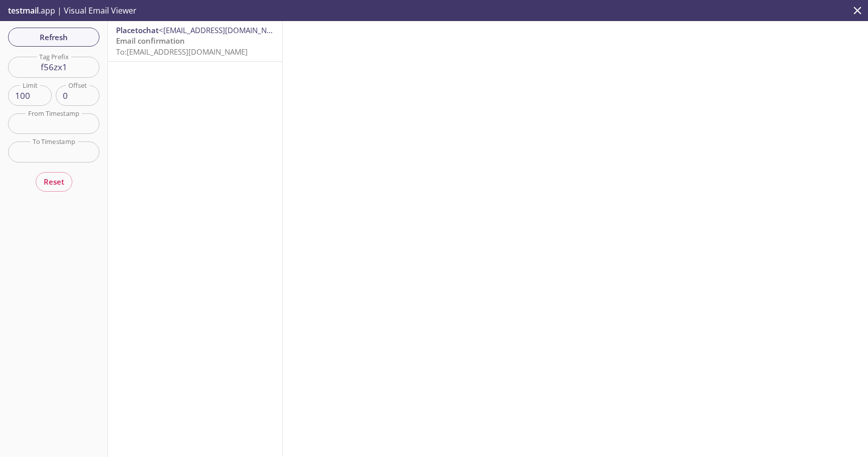  Describe the element at coordinates (54, 182) in the screenshot. I see `button: Reset` at that location.